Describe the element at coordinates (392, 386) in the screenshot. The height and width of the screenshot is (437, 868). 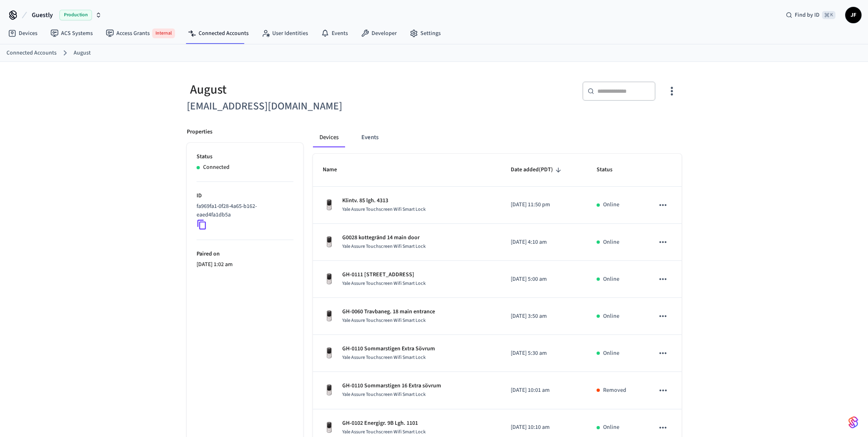
I see `p: GH-0110 Sommarstigen 16 Extra sövrum` at that location.